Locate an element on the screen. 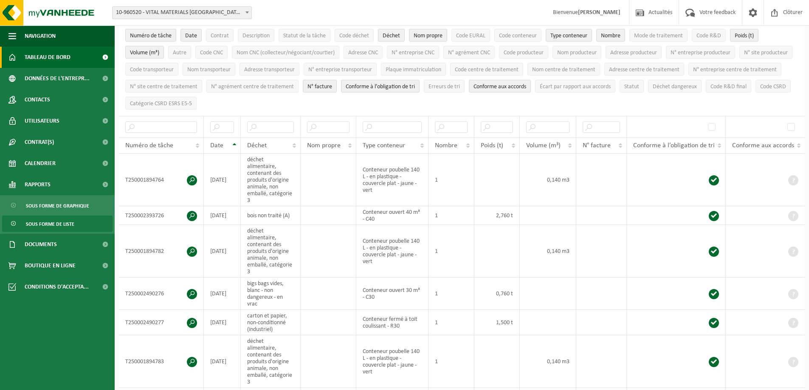  button: DateDate: Activate to invert sorting is located at coordinates (191, 35).